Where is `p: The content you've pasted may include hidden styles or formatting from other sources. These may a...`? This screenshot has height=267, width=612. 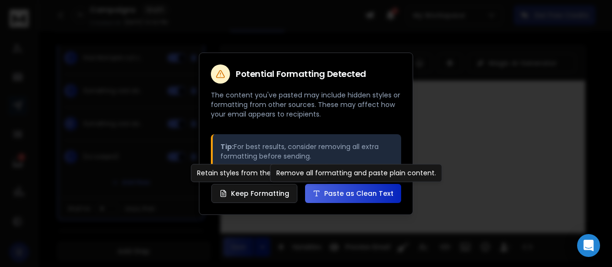
p: The content you've pasted may include hidden styles or formatting from other sources. These may a... is located at coordinates (306, 105).